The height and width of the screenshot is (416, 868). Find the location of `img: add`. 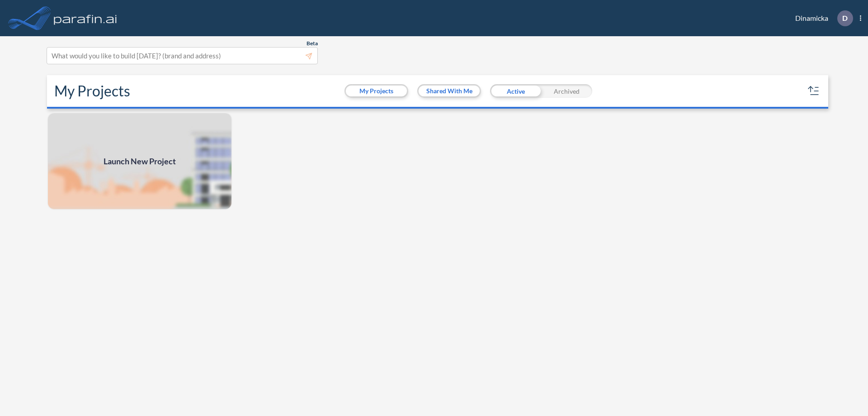

img: add is located at coordinates (140, 161).